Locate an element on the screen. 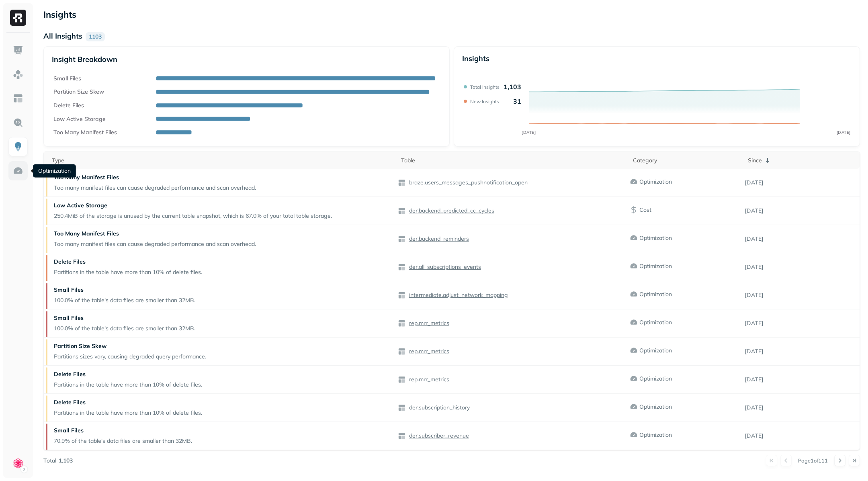 This screenshot has width=868, height=481. div: Type is located at coordinates (223, 161).